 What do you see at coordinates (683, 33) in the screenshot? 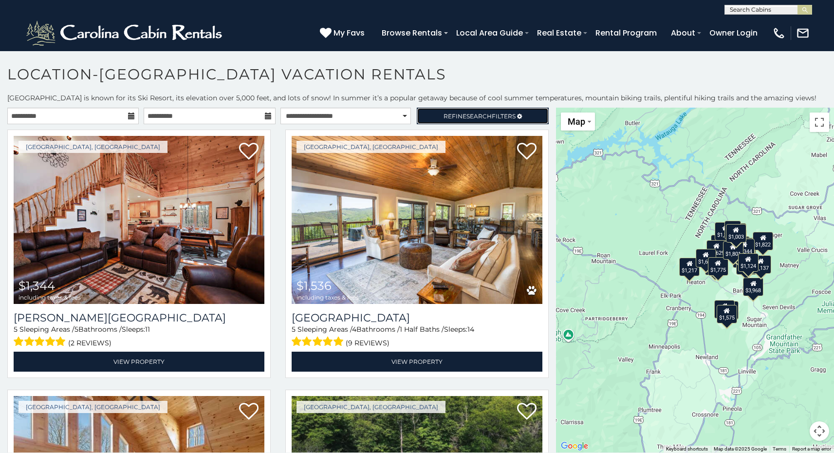
I see `a: About` at bounding box center [683, 33].